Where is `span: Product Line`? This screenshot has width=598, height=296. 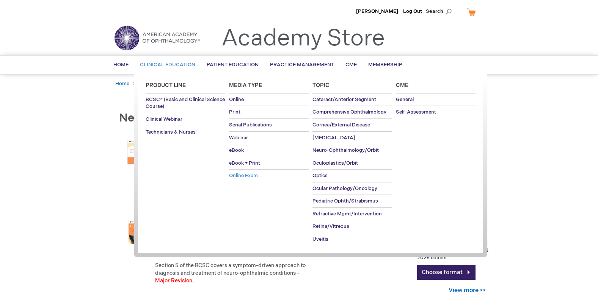
span: Product Line is located at coordinates (166, 85).